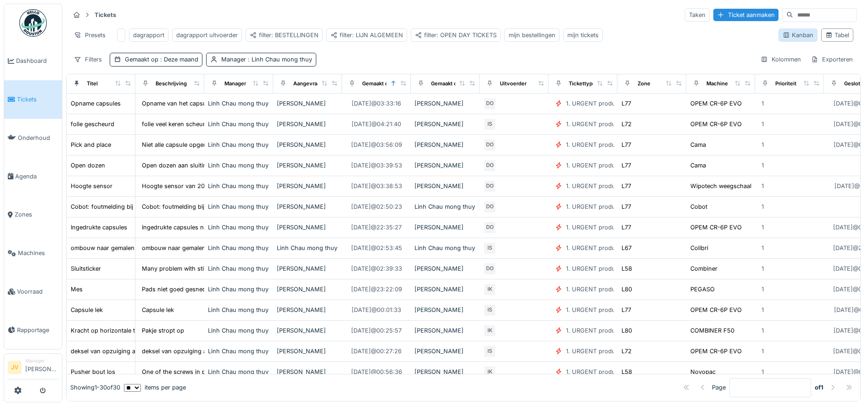 This screenshot has width=868, height=406. Describe the element at coordinates (87, 59) in the screenshot. I see `div: Filters` at that location.